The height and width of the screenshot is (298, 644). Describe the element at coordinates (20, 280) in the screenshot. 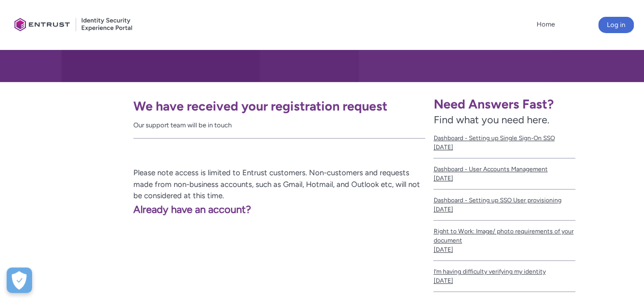

I see `button: Open Preferences` at that location.